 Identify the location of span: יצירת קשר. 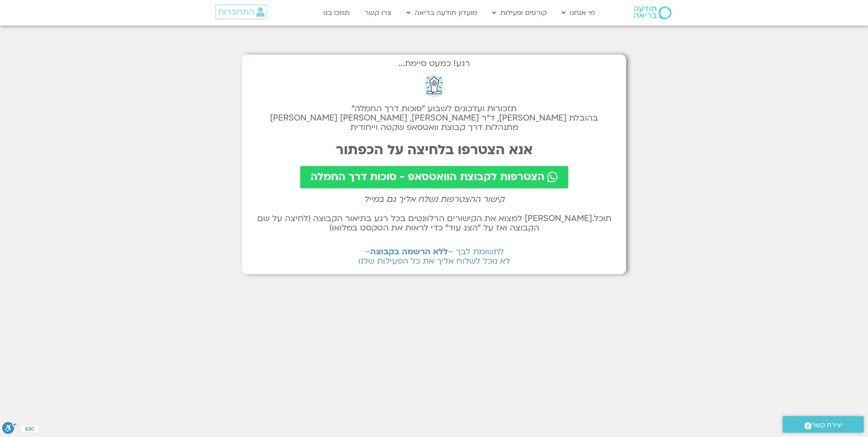
(827, 426).